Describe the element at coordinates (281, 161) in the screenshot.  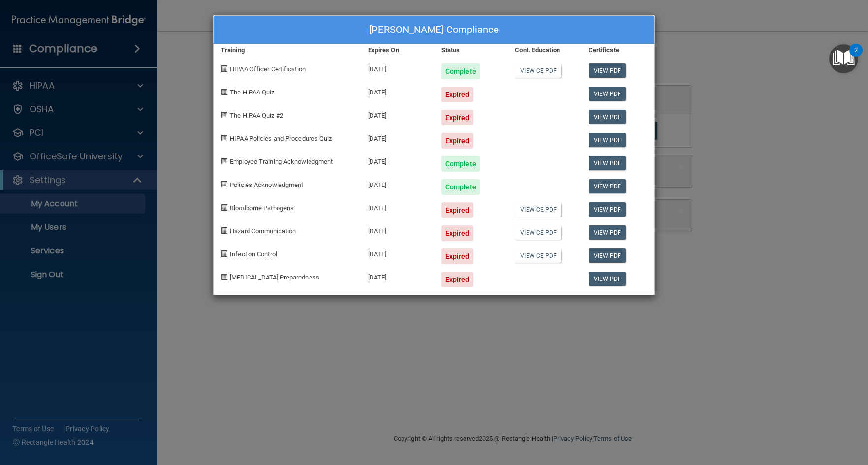
I see `span: Employee Training Acknowledgment` at that location.